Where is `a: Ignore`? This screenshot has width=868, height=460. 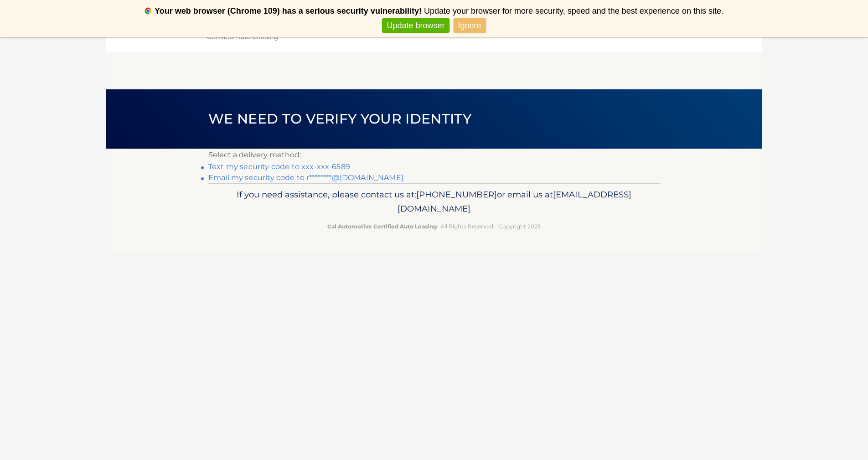
a: Ignore is located at coordinates (470, 25).